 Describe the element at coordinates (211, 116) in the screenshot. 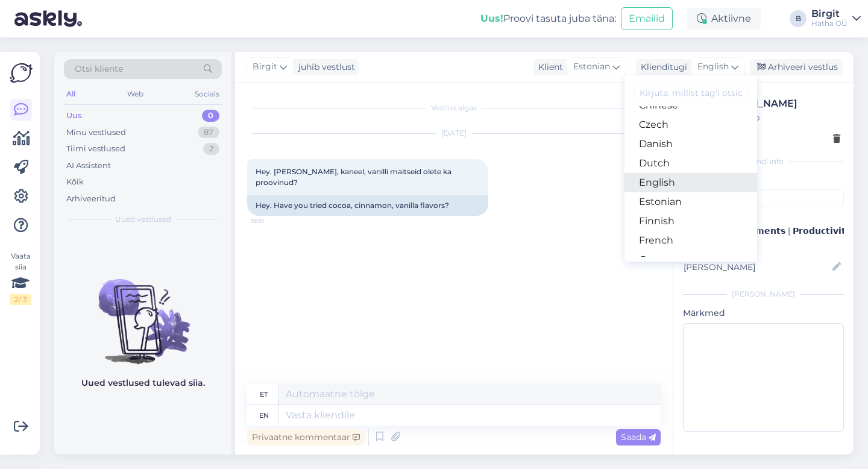

I see `div: 0` at that location.